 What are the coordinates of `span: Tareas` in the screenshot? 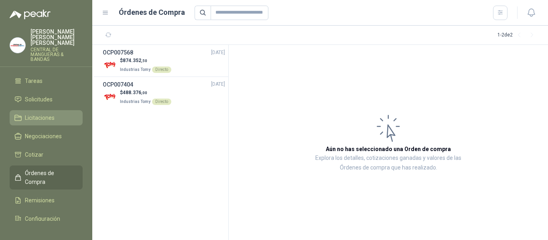 It's located at (34, 81).